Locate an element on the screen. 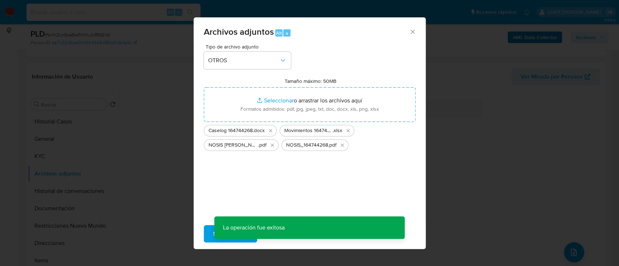 Image resolution: width=619 pixels, height=266 pixels. button: Eliminar NOSIS COLDWELL WALTER ALAN.pdf is located at coordinates (272, 145).